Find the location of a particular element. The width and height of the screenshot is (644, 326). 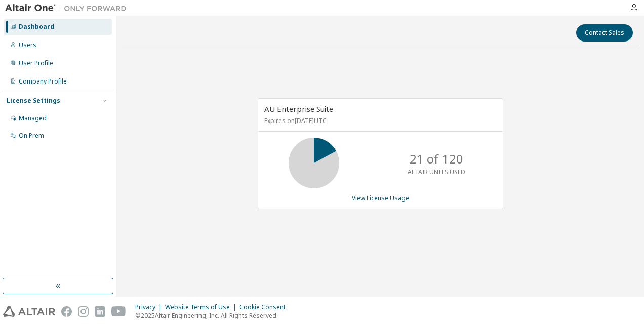

img: facebook.svg is located at coordinates (66, 311).